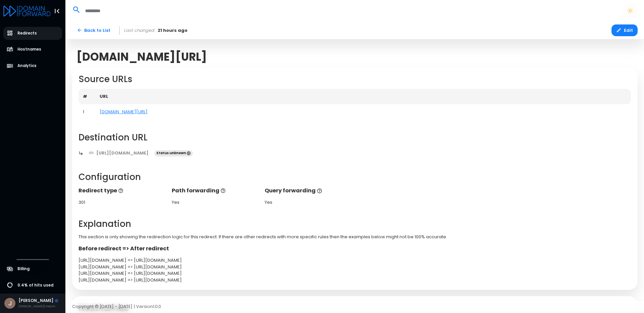 The height and width of the screenshot is (313, 644). Describe the element at coordinates (33, 33) in the screenshot. I see `a: Redirects` at that location.